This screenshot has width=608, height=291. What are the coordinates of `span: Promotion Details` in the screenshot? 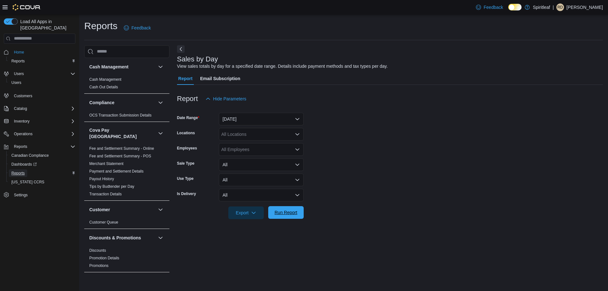 It's located at (104, 258).